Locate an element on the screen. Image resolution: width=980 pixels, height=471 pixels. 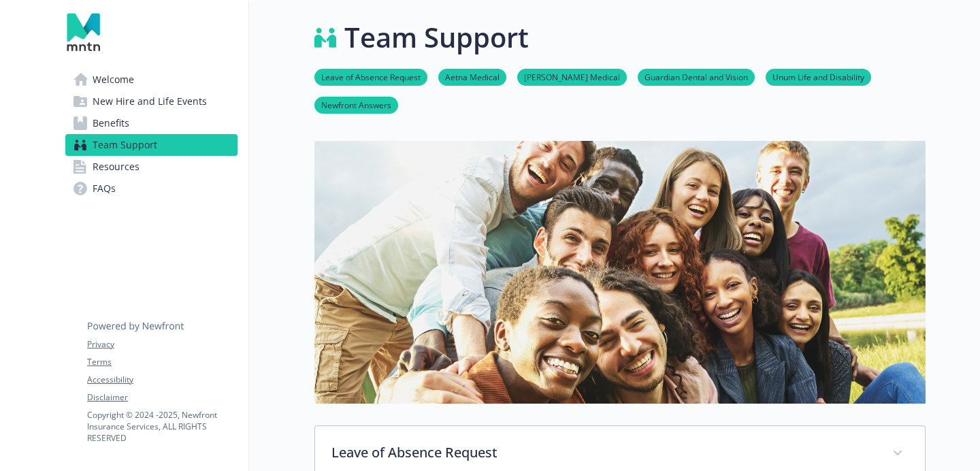
span: Resources is located at coordinates (116, 167).